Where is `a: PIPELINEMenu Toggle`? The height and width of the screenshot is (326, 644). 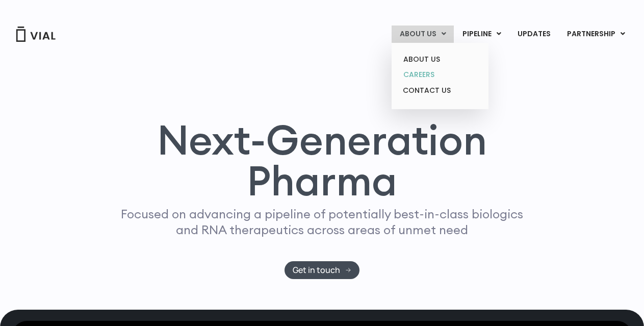 a: PIPELINEMenu Toggle is located at coordinates (482, 34).